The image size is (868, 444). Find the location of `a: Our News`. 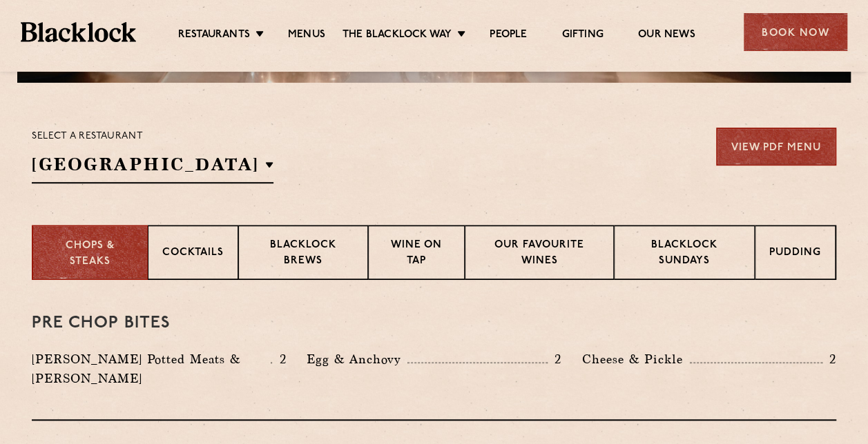

a: Our News is located at coordinates (666, 36).